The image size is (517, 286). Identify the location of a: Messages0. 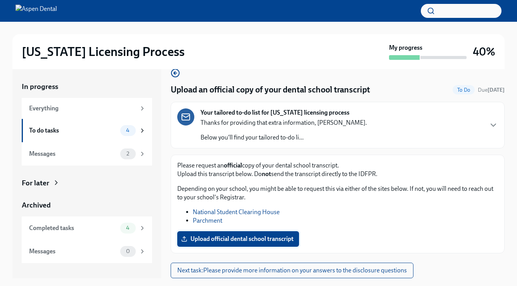
(87, 251).